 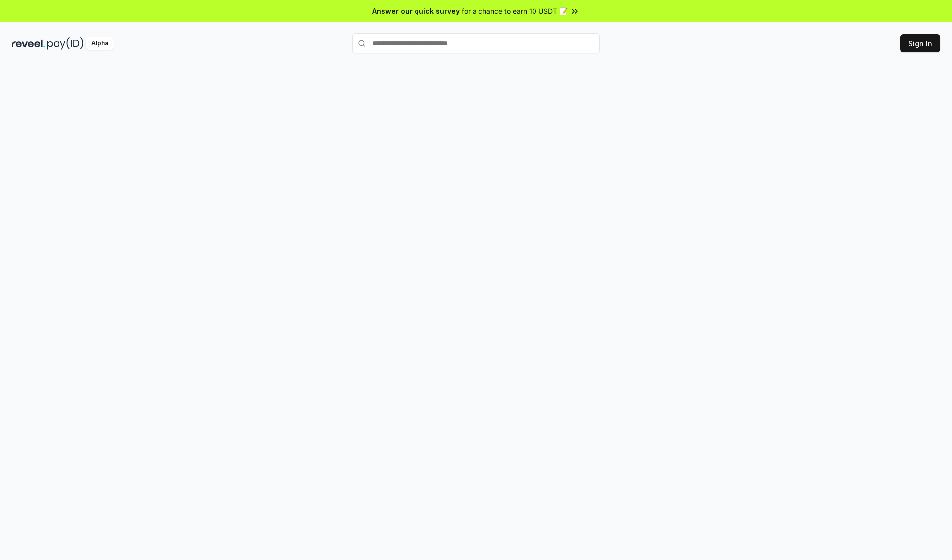 I want to click on span: for a chance to earn 10 USDT 📝, so click(x=515, y=11).